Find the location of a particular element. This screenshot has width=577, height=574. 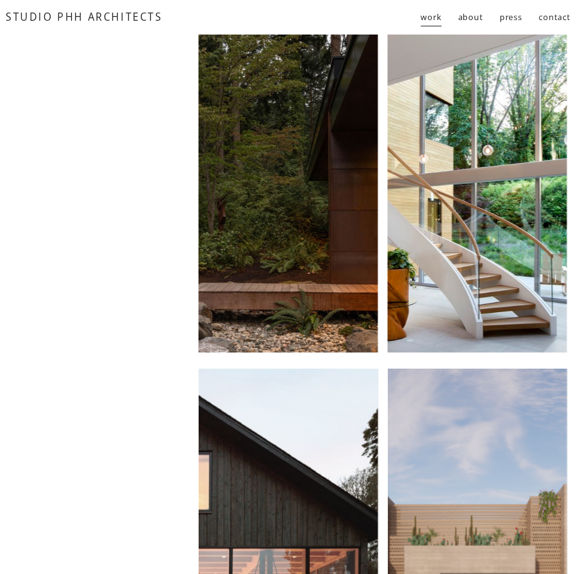

a: folder dropdown is located at coordinates (432, 17).